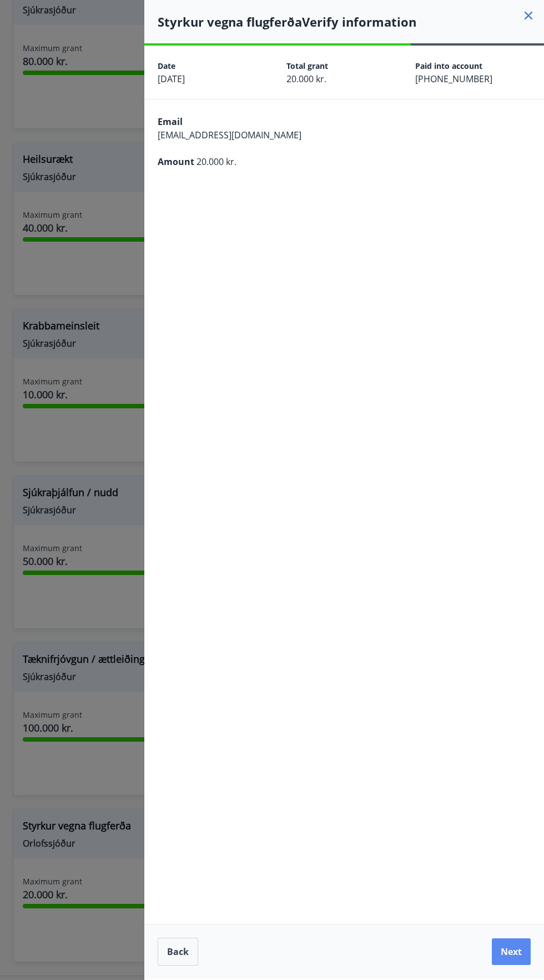 The height and width of the screenshot is (980, 544). What do you see at coordinates (307, 66) in the screenshot?
I see `span: Total grant` at bounding box center [307, 66].